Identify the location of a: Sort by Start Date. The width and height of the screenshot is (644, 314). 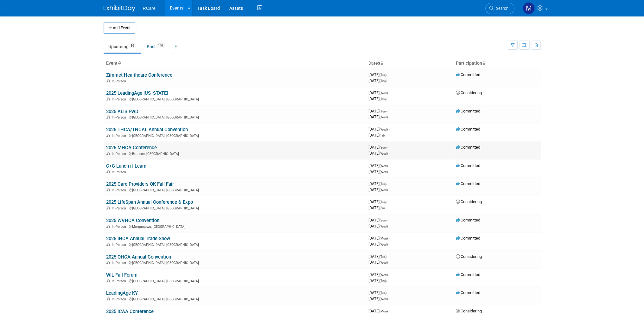
(382, 63).